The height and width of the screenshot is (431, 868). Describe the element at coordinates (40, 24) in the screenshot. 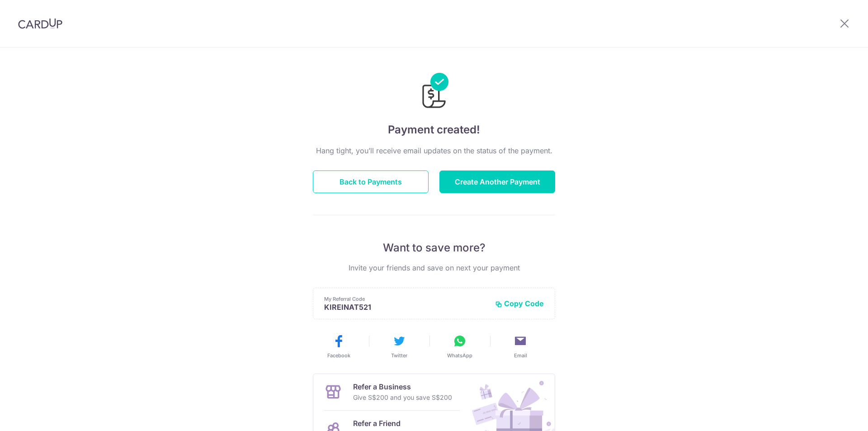

I see `img: CardUp` at that location.